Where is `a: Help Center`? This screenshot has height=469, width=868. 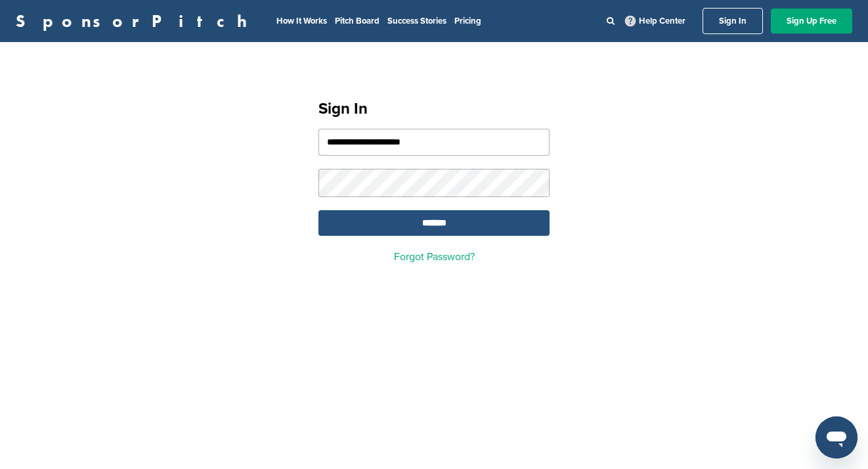
a: Help Center is located at coordinates (656, 21).